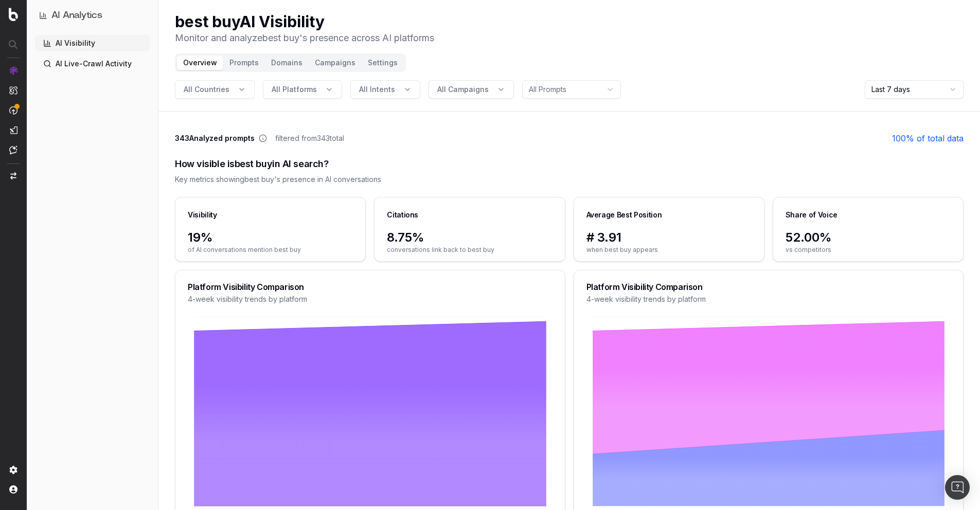 The image size is (980, 510). What do you see at coordinates (13, 149) in the screenshot?
I see `img: Assist` at bounding box center [13, 149].